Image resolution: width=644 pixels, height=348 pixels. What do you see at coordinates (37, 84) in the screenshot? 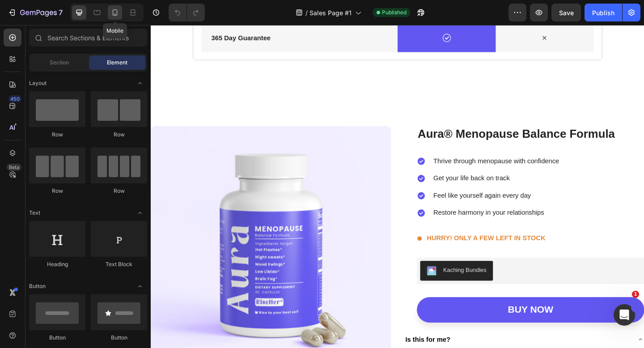
I see `span: Layout` at bounding box center [37, 84].